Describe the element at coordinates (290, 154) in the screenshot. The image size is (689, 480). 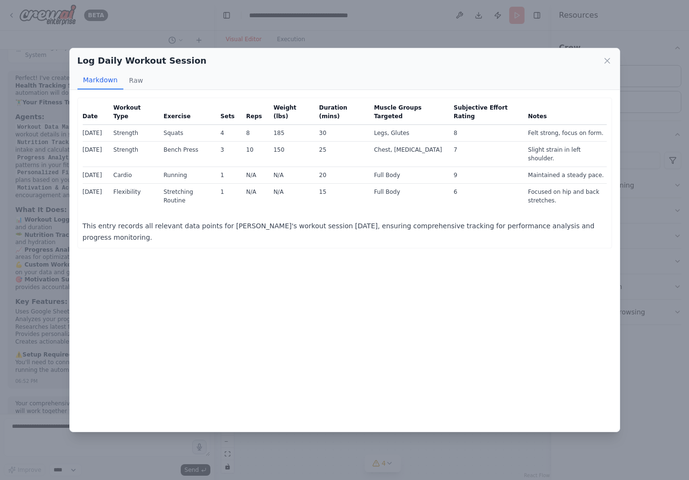
I see `td: 150` at that location.